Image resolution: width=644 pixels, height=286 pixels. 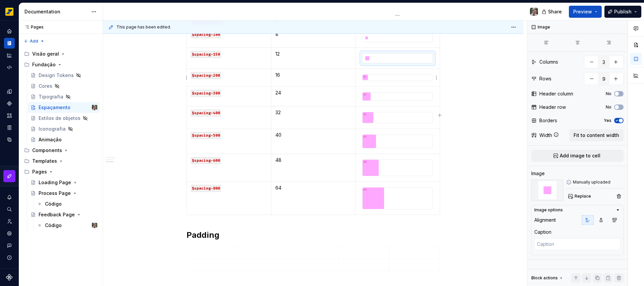 I want to click on div: Manually uploaded, so click(x=595, y=182).